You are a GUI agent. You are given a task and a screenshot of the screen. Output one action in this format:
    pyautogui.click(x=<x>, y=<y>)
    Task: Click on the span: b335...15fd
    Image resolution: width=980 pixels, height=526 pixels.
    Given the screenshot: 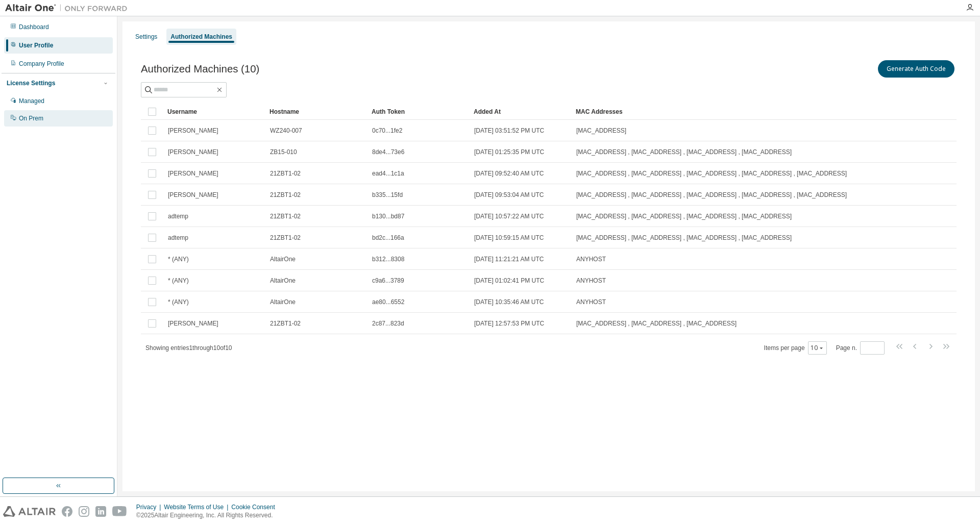 What is the action you would take?
    pyautogui.click(x=387, y=195)
    